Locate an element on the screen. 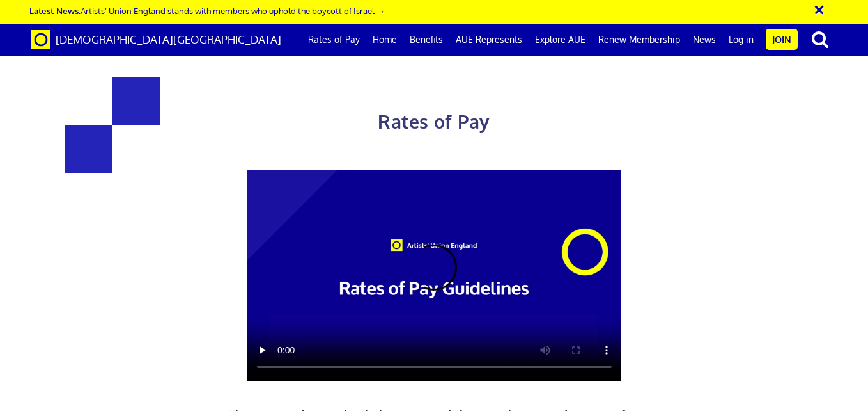 The image size is (868, 411). a: Latest News:Artists’ Union England stands with members who uphold the boycott of Israel → is located at coordinates (207, 10).